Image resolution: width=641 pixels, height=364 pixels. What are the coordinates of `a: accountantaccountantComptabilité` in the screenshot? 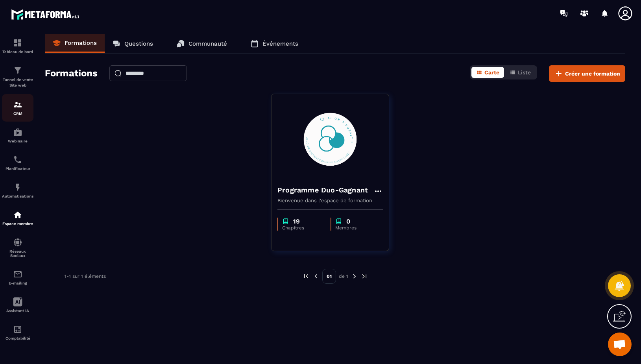 It's located at (17, 332).